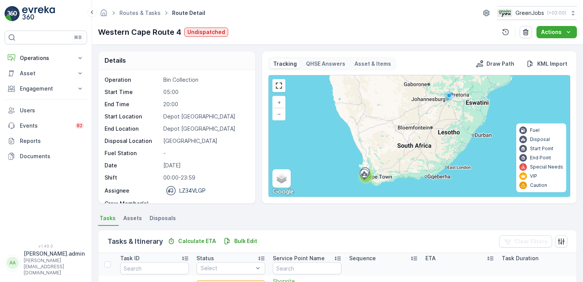 This screenshot has height=282, width=583. What do you see at coordinates (206, 32) in the screenshot?
I see `p: Undispatched` at bounding box center [206, 32].